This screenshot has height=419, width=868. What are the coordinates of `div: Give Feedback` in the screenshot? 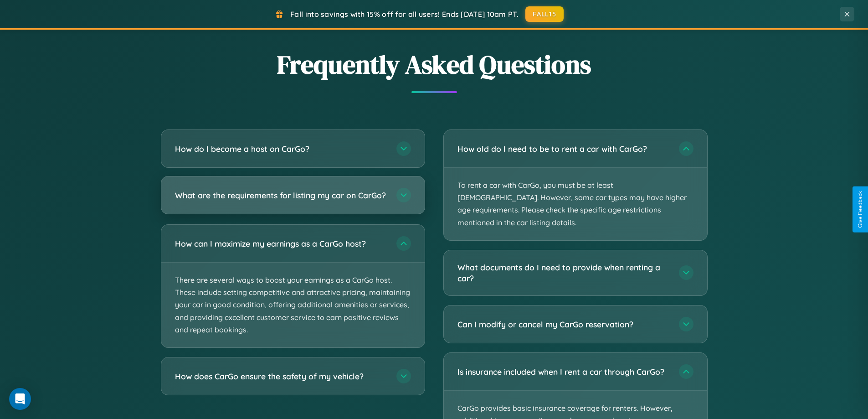 It's located at (860, 209).